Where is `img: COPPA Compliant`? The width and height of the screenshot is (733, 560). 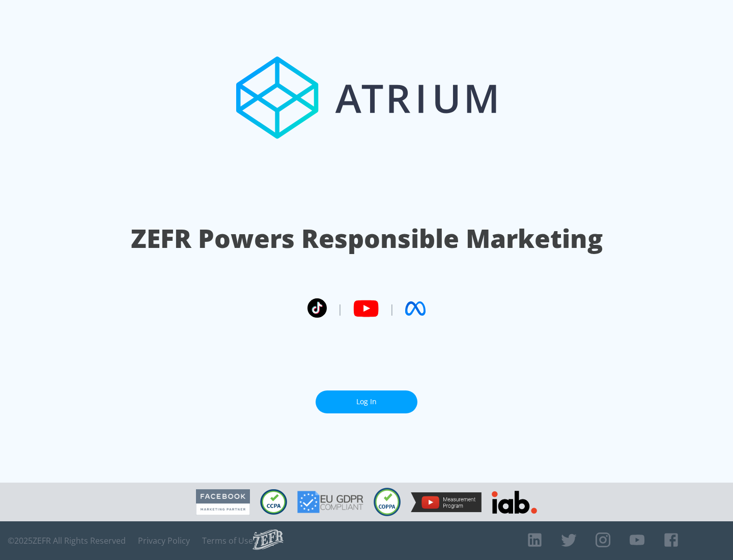 img: COPPA Compliant is located at coordinates (387, 502).